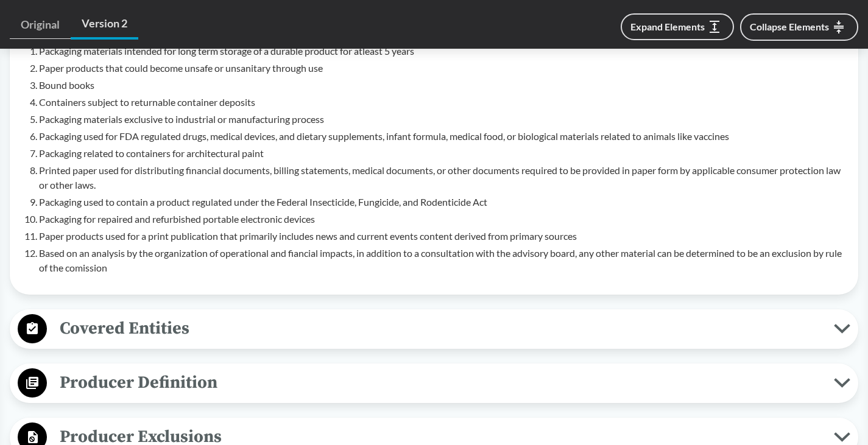 This screenshot has width=868, height=445. Describe the element at coordinates (444, 261) in the screenshot. I see `li: Based on an analysis by the organization of operational and fiancial impacts, in addition to a co...` at that location.